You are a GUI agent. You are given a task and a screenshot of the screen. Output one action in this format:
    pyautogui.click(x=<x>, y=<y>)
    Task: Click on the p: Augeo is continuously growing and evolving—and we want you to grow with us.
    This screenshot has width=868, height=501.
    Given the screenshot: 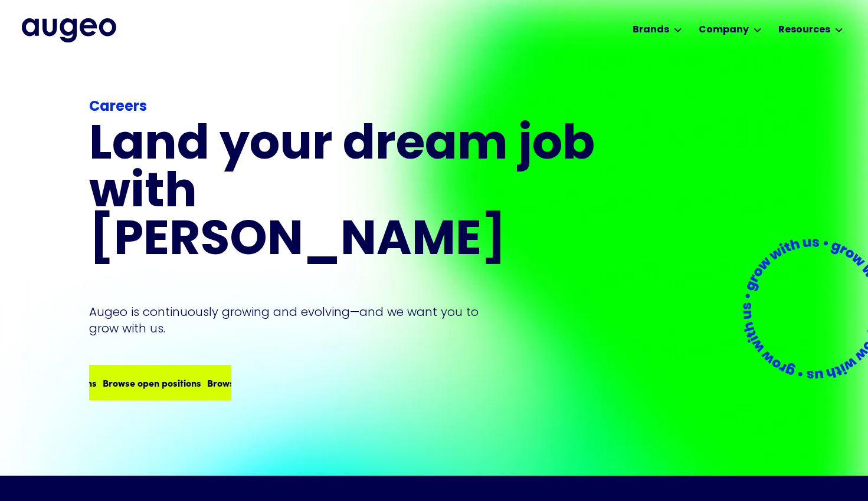 What is the action you would take?
    pyautogui.click(x=292, y=320)
    